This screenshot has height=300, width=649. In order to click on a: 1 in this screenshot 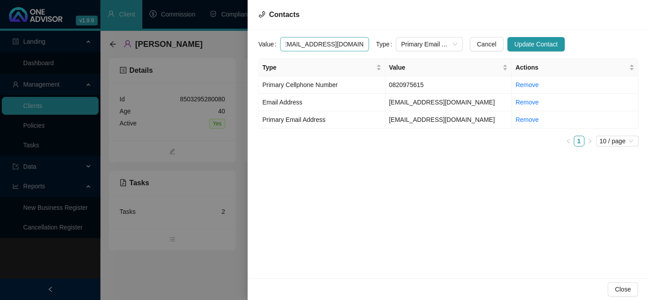, I will do `click(579, 141)`.